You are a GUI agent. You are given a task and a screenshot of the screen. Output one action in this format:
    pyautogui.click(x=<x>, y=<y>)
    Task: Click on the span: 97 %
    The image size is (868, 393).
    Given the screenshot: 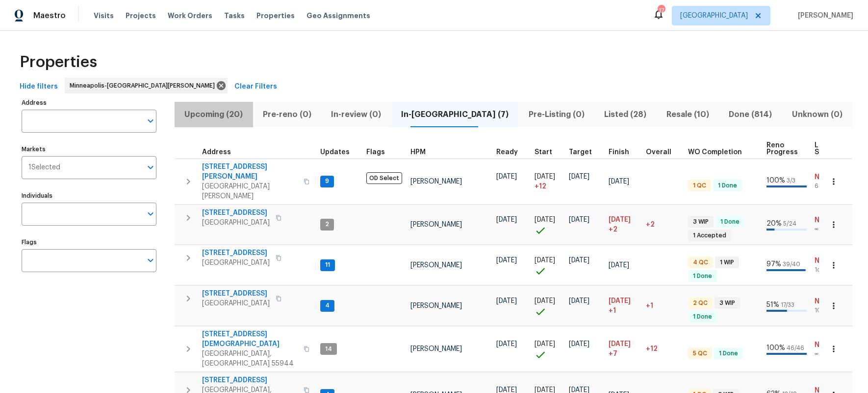 What is the action you would take?
    pyautogui.click(x=774, y=264)
    